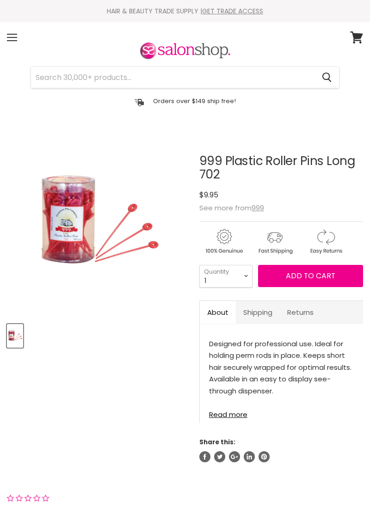  I want to click on div: Average rating is 0.00 stars, so click(28, 498).